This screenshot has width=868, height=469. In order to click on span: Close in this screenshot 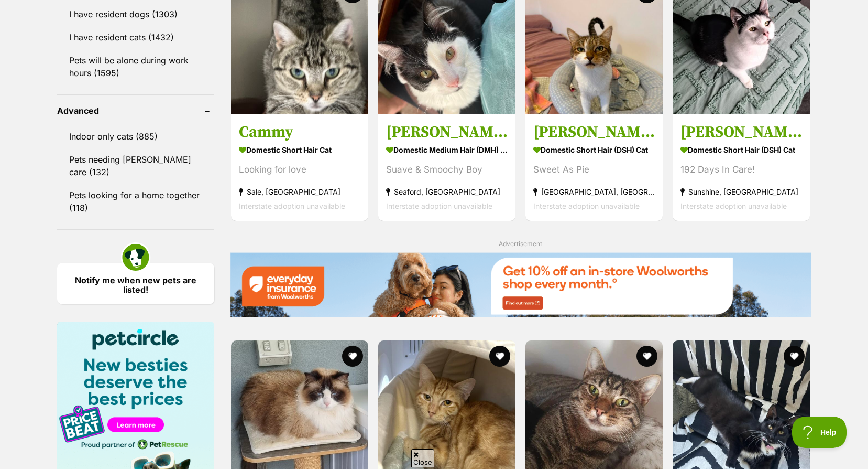, I will do `click(423, 458)`.